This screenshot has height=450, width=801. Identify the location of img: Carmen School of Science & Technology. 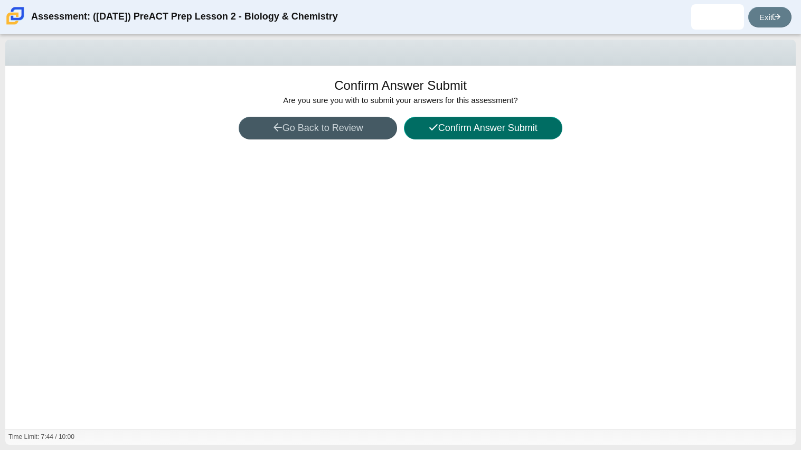
(15, 16).